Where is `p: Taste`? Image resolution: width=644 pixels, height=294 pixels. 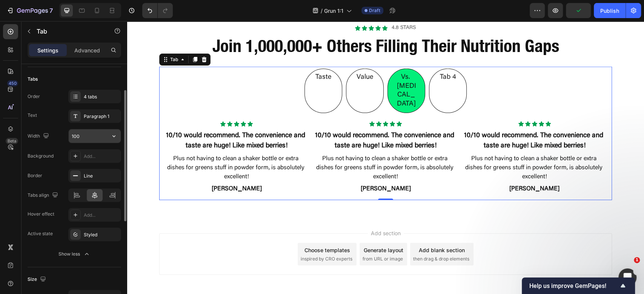
p: Taste is located at coordinates (196, 56).